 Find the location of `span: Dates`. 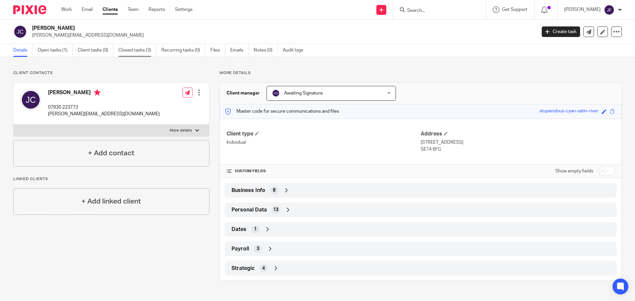

span: Dates is located at coordinates (239, 229).